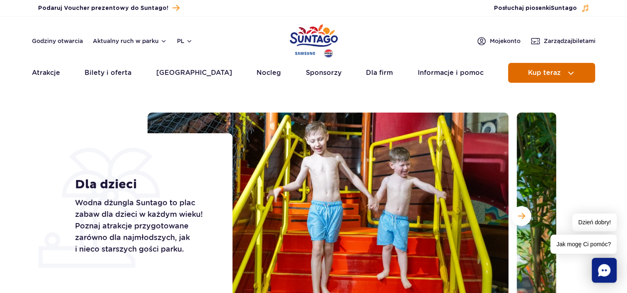 The width and height of the screenshot is (627, 293). What do you see at coordinates (323, 73) in the screenshot?
I see `a: Sponsorzy` at bounding box center [323, 73].